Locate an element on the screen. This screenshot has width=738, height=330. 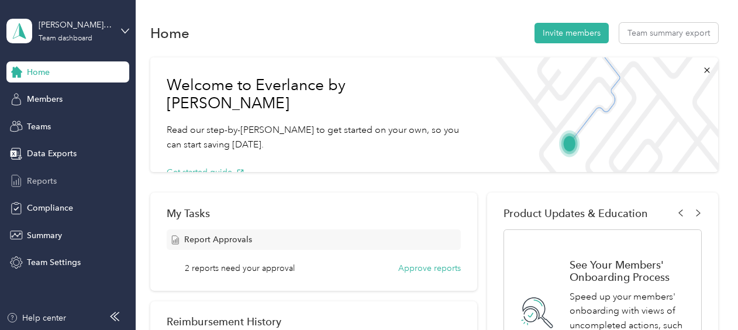
img: Welcome to everlance is located at coordinates (602, 115).